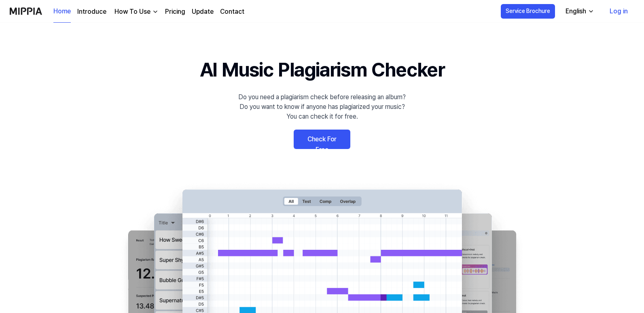 Image resolution: width=644 pixels, height=313 pixels. Describe the element at coordinates (528, 11) in the screenshot. I see `button: Service Brochure` at that location.